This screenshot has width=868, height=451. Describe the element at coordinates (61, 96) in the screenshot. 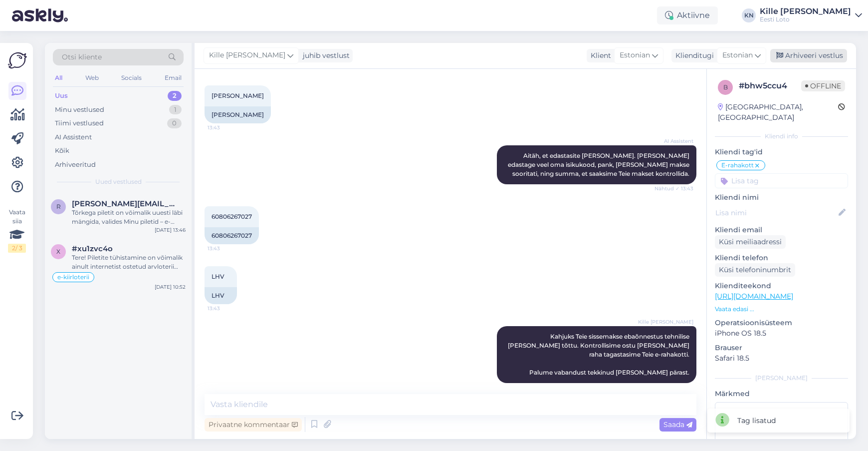

I see `div: Uus` at that location.